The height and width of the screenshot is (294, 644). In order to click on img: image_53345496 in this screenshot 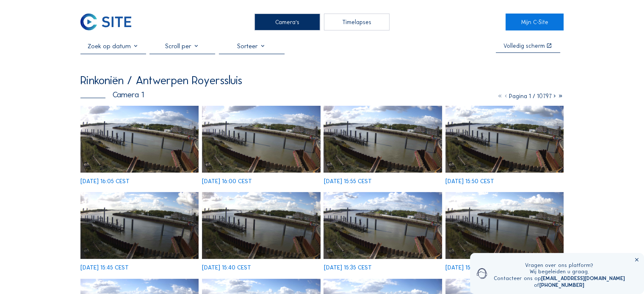, I will do `click(261, 139)`.